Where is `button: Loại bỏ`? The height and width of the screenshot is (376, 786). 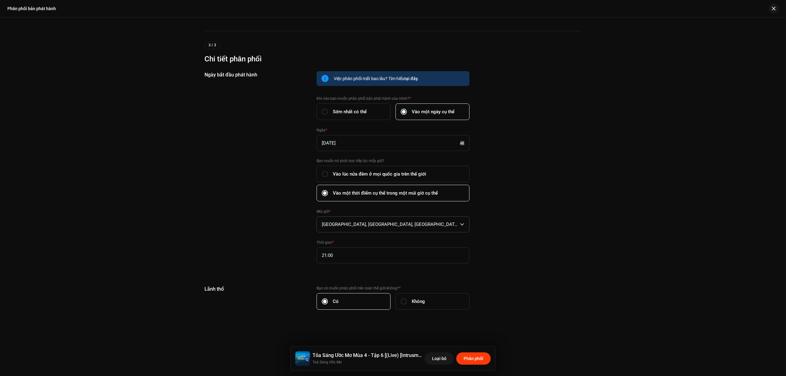
button: Loại bỏ is located at coordinates (439, 359).